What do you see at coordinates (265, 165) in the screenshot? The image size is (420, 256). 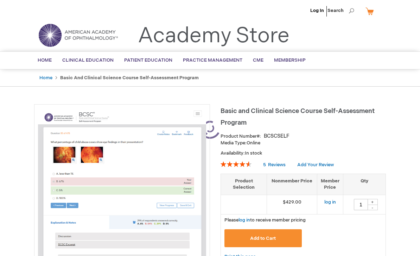 I see `span: 5` at bounding box center [265, 165].